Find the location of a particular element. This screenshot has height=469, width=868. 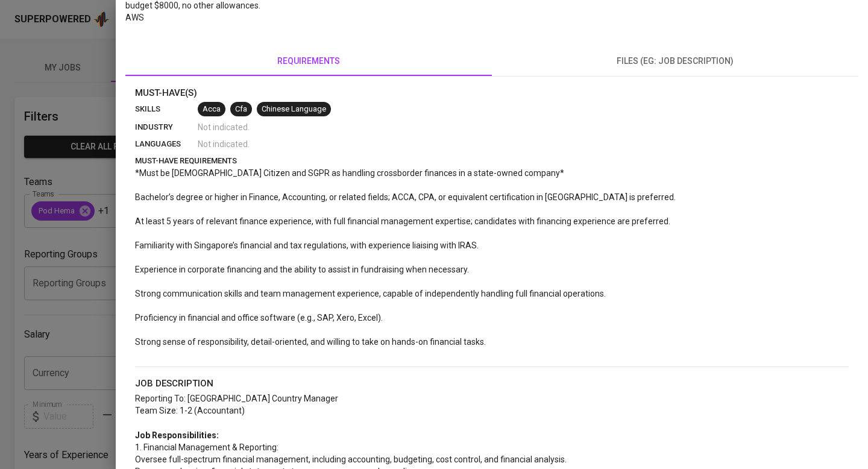

p: languages is located at coordinates (167, 144).